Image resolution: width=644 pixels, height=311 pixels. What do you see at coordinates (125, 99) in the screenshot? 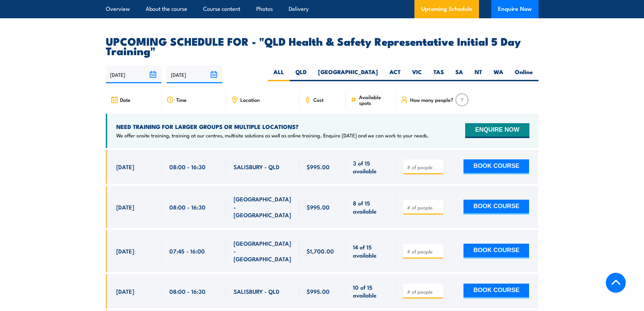
I see `span: Date` at bounding box center [125, 99].